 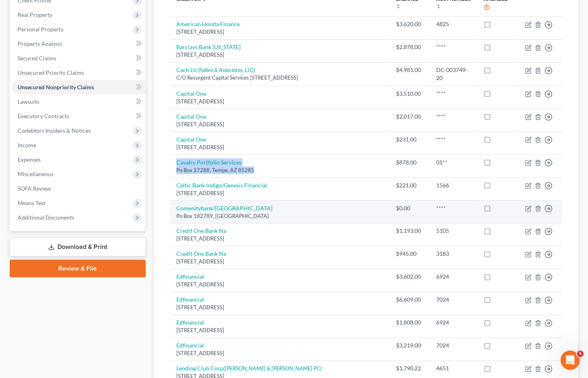 What do you see at coordinates (453, 185) in the screenshot?
I see `div: 1566` at bounding box center [453, 185].